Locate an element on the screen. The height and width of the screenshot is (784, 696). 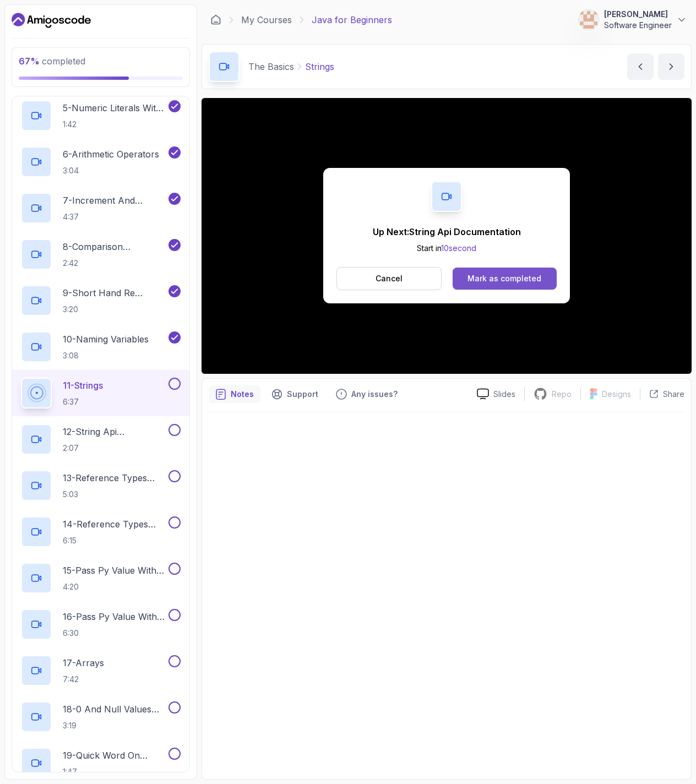
p: 4:37 is located at coordinates (115, 217).